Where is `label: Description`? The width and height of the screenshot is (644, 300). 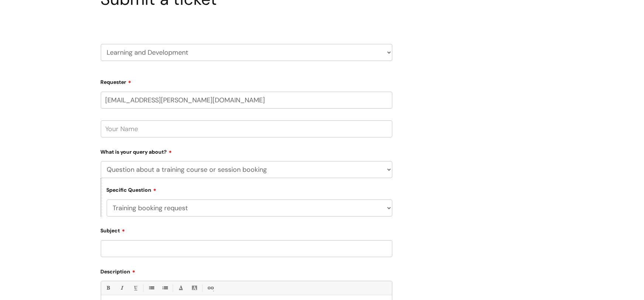 label: Description is located at coordinates (246, 270).